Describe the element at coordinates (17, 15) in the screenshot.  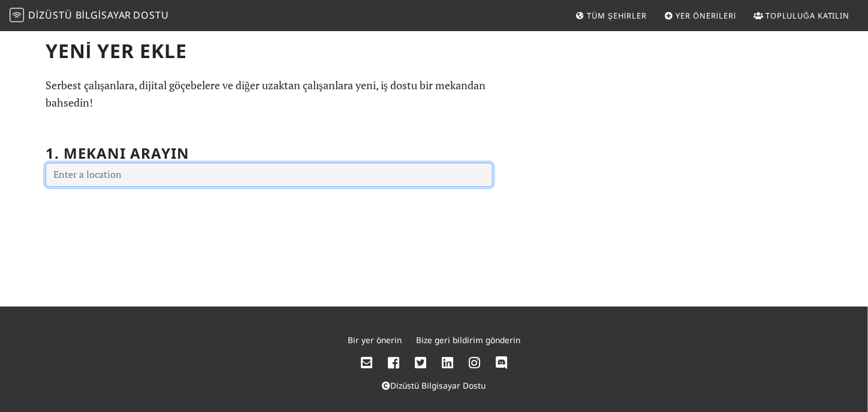
I see `img: Dizüstü Bilgisayar Dostu` at that location.